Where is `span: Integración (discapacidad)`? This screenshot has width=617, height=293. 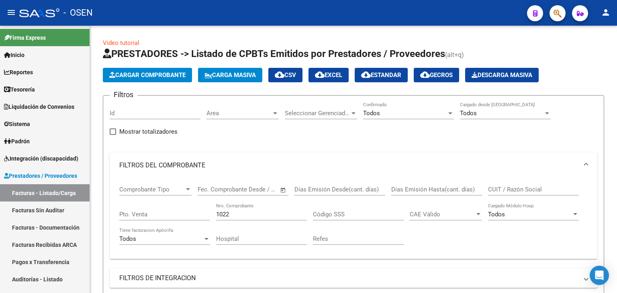
span: Integración (discapacidad) is located at coordinates (41, 159).